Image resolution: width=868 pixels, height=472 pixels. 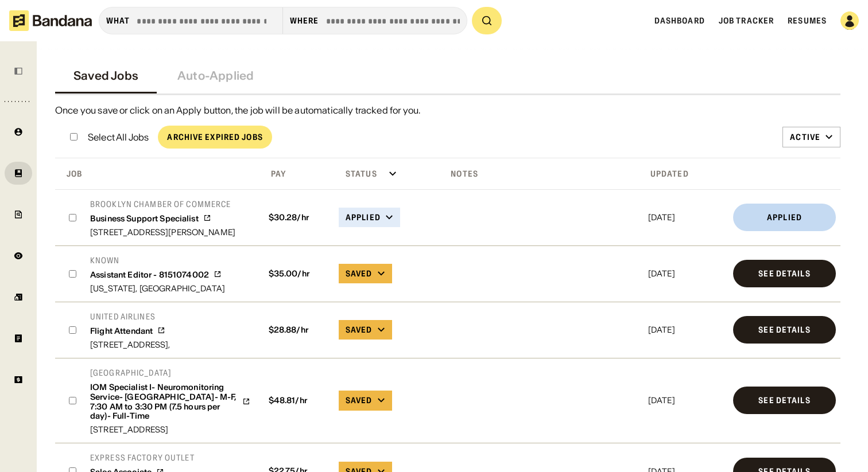 What do you see at coordinates (297, 401) in the screenshot?
I see `div: $ 48.81 /hr` at bounding box center [297, 401].